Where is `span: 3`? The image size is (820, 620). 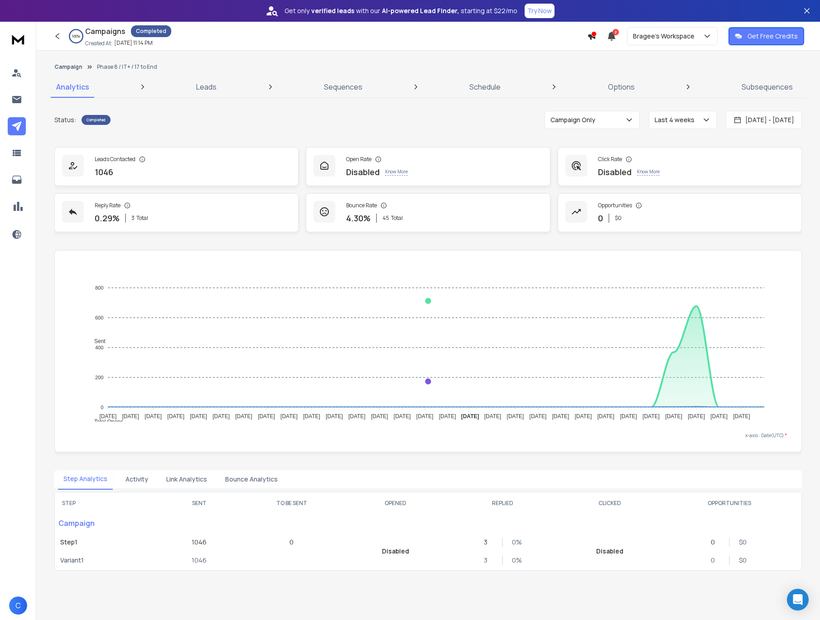
span: 3 is located at coordinates (133, 218).